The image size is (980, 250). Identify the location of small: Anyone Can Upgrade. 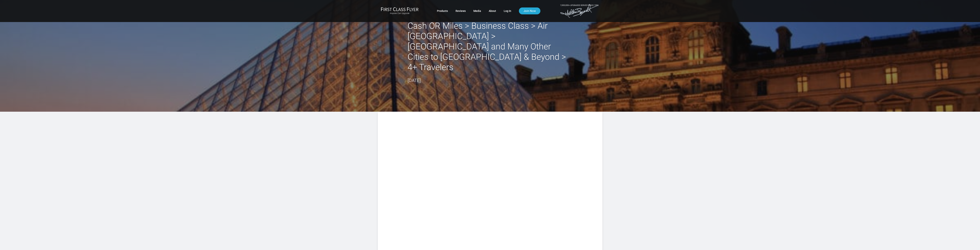
(399, 13).